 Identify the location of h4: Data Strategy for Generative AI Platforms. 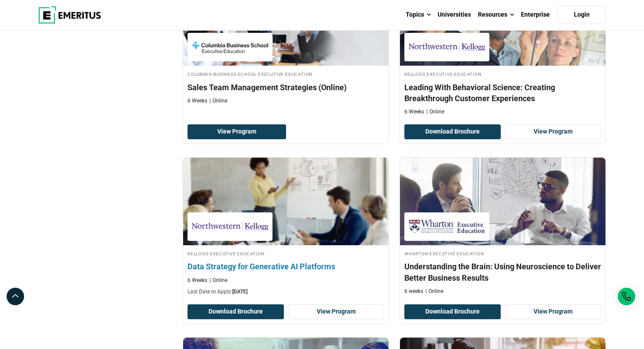
(286, 266).